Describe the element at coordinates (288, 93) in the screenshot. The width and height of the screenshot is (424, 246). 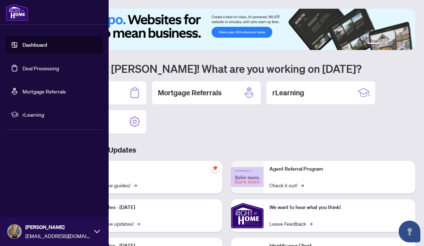
I see `h2: rLearning` at that location.